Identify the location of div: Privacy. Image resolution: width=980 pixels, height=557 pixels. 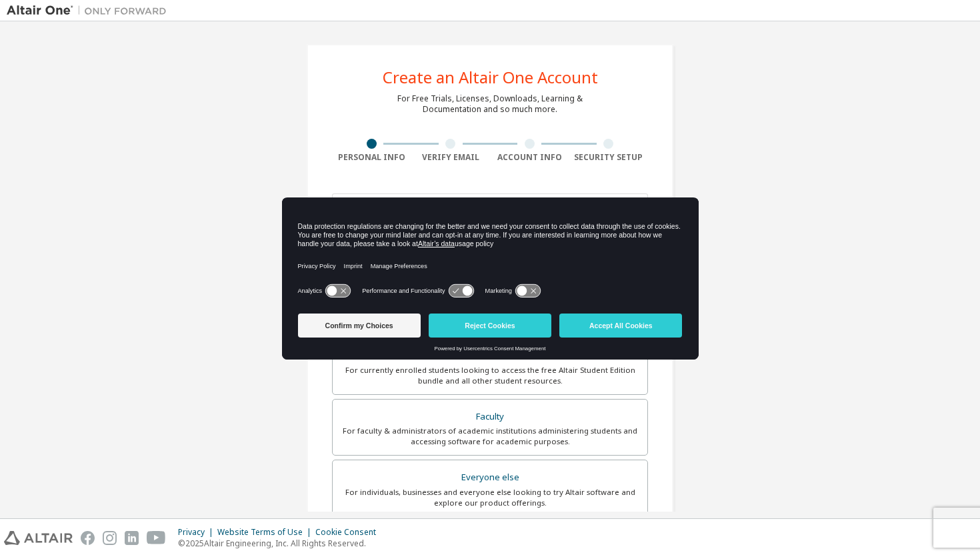
(198, 532).